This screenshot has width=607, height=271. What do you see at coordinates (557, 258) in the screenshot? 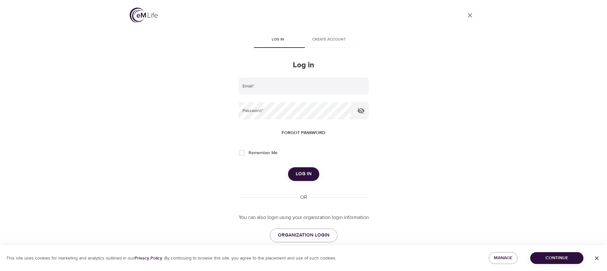
I see `button: Continue` at bounding box center [557, 258].